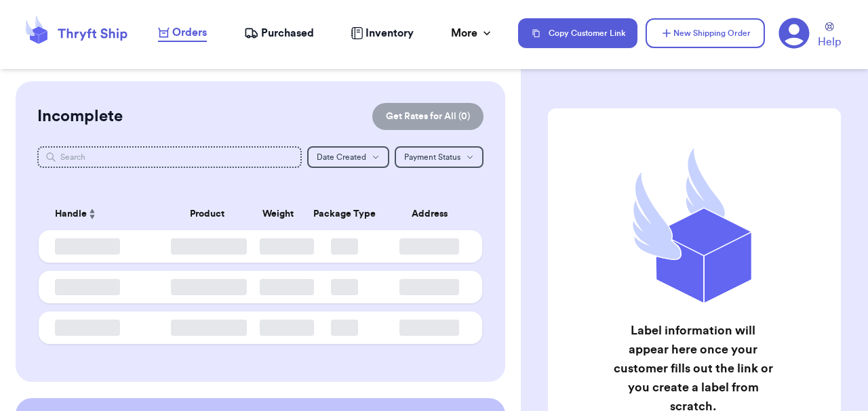  I want to click on a: Inventory, so click(382, 33).